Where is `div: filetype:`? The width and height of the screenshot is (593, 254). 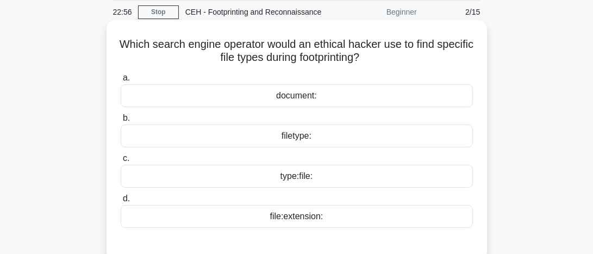
div: filetype: is located at coordinates (297, 136).